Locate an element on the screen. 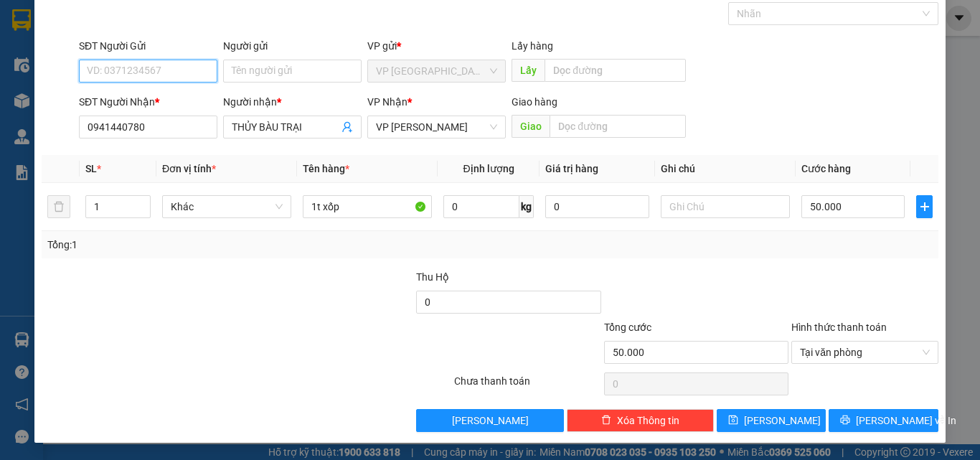  span: Tại văn phòng is located at coordinates (864, 353).